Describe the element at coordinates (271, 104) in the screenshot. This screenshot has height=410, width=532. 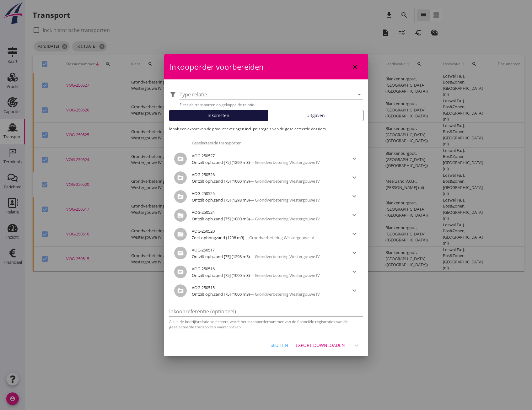
I see `div: Filter de transporten op gekoppelde relatie.` at that location.